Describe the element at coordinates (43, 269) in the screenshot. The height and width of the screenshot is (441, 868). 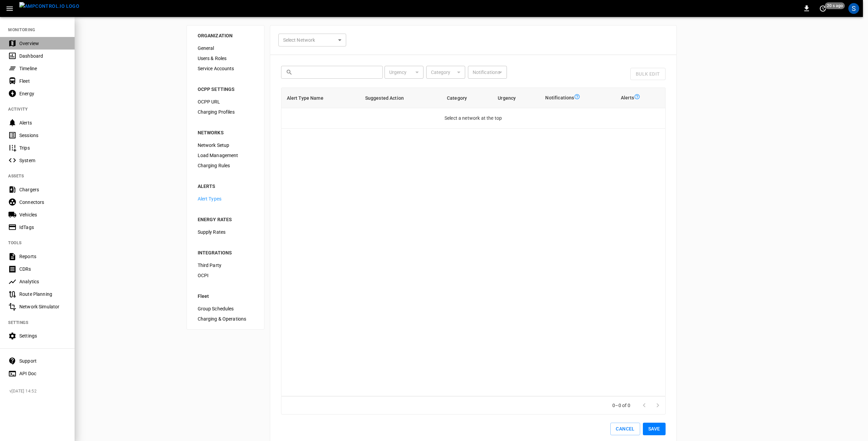
I see `div: CDRs` at that location.